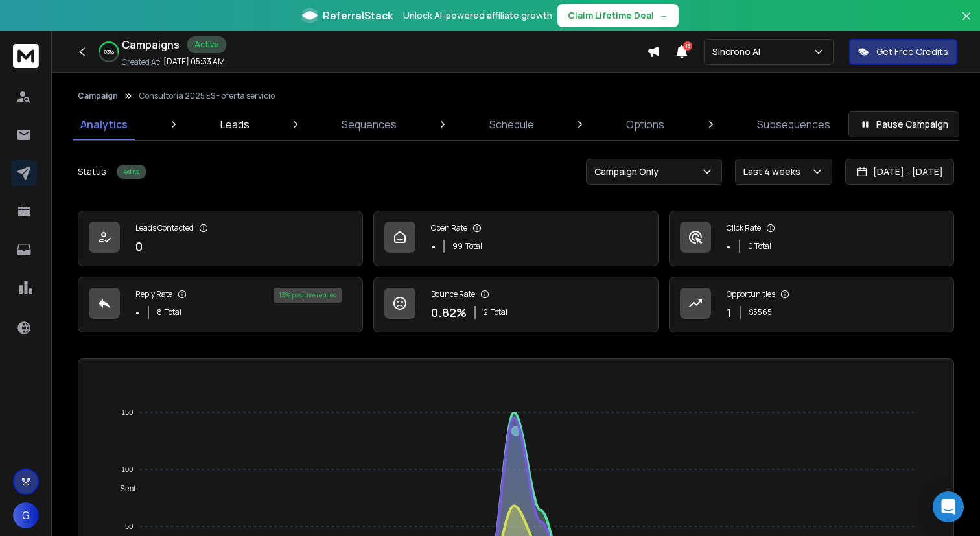 The height and width of the screenshot is (536, 980). I want to click on span: 99, so click(458, 247).